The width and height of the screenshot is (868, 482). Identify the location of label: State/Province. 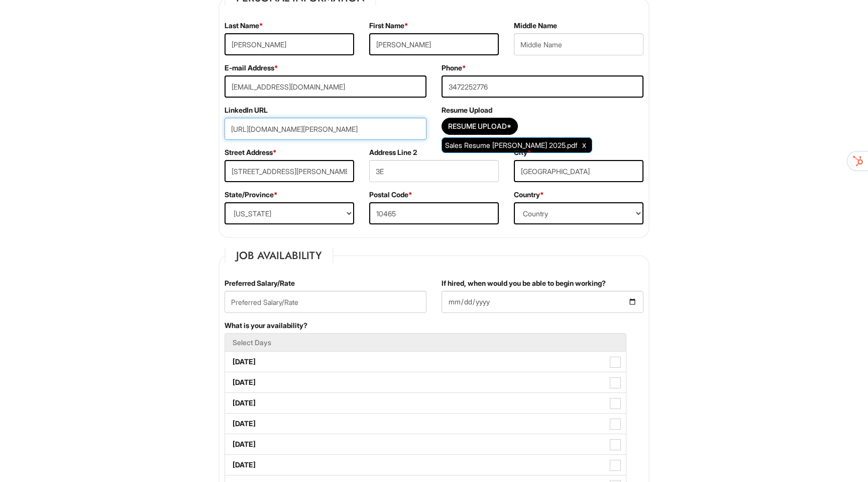
(251, 195).